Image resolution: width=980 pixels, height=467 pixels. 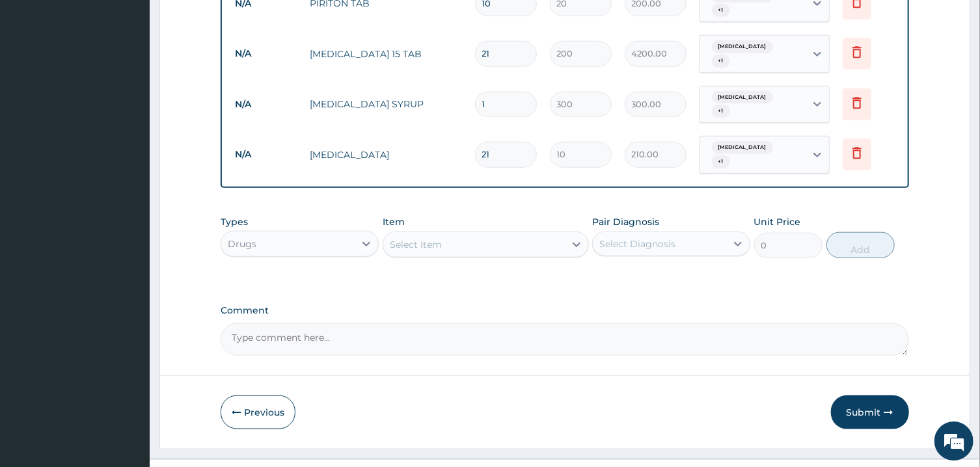 I want to click on div: Minimize live chat window, so click(x=229, y=22).